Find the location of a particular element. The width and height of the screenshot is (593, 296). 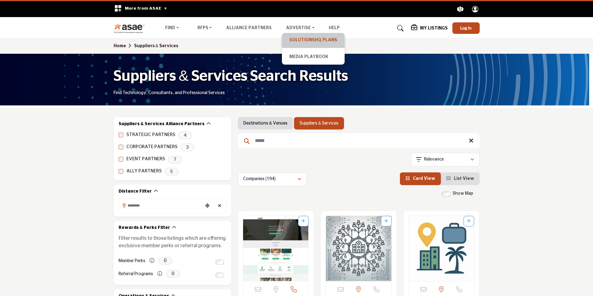

input: Switch to Referral Programs is located at coordinates (220, 275).